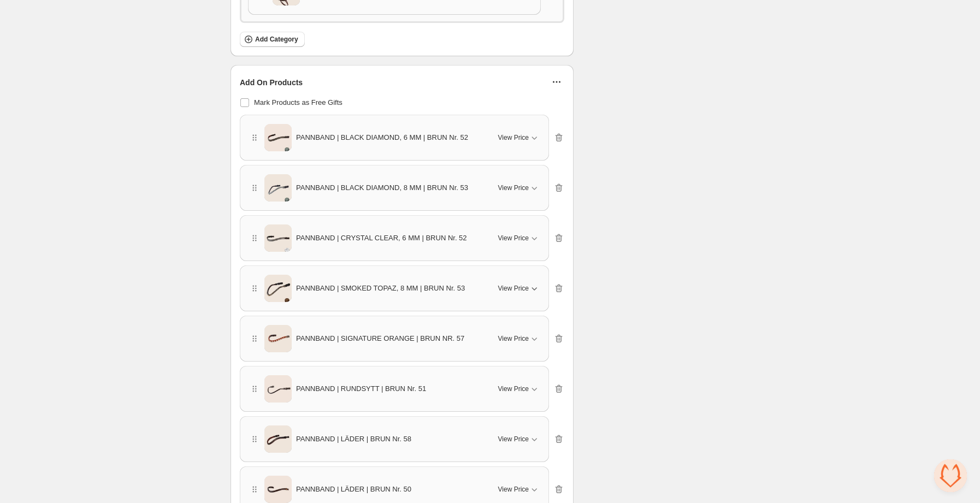 The image size is (980, 503). Describe the element at coordinates (381, 238) in the screenshot. I see `span: PANNBAND | CRYSTAL CLEAR, 6 MM | BRUN Nr. 52` at that location.